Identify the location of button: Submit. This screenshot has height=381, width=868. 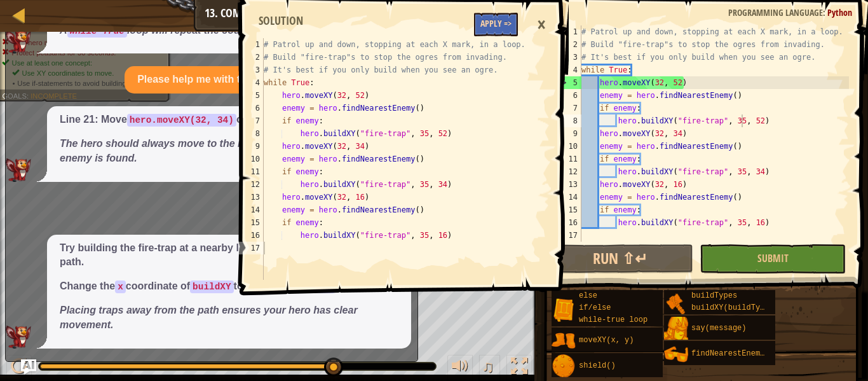
(773, 259).